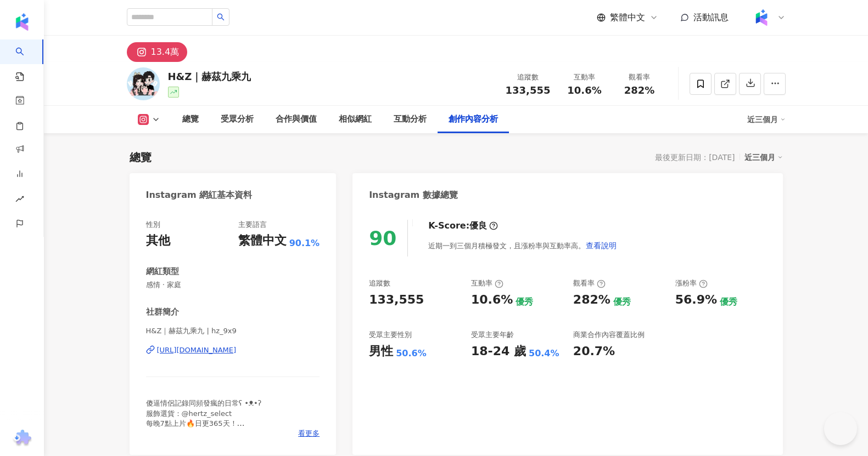 This screenshot has width=868, height=456. Describe the element at coordinates (305, 244) in the screenshot. I see `span: 90.1%` at that location.